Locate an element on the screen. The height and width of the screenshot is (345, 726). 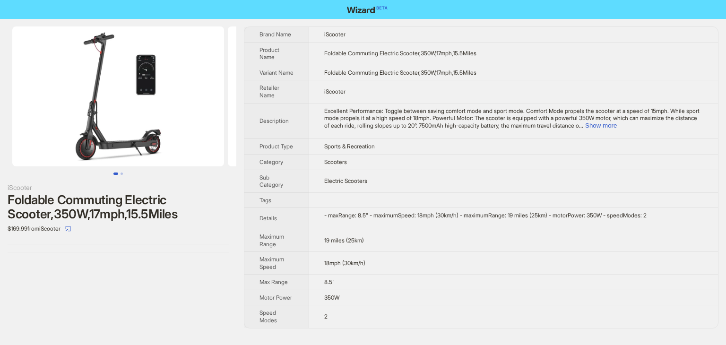
div: iScooter is located at coordinates (118, 188).